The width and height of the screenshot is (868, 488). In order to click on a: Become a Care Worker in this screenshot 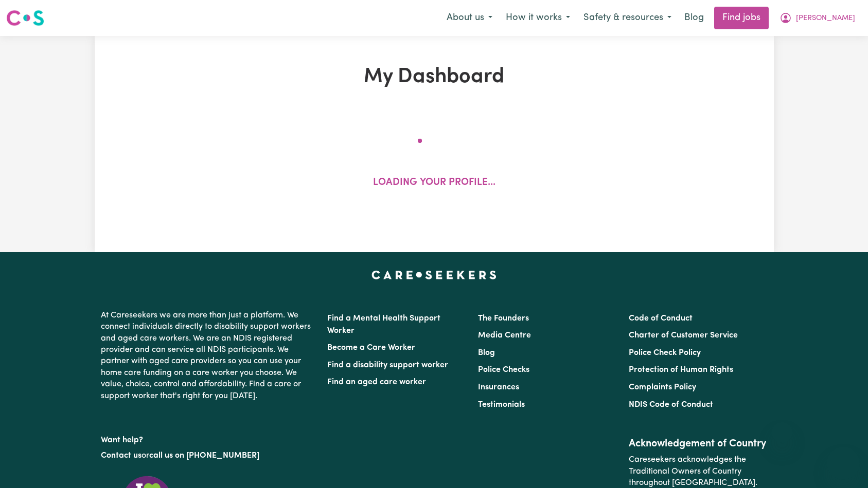, I will do `click(371, 348)`.